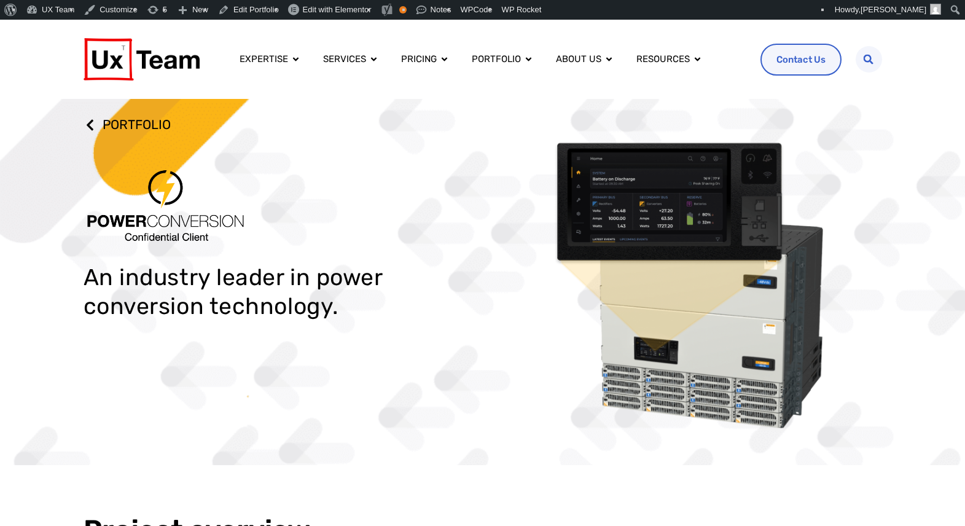  I want to click on a: PORTFOLIO, so click(127, 125).